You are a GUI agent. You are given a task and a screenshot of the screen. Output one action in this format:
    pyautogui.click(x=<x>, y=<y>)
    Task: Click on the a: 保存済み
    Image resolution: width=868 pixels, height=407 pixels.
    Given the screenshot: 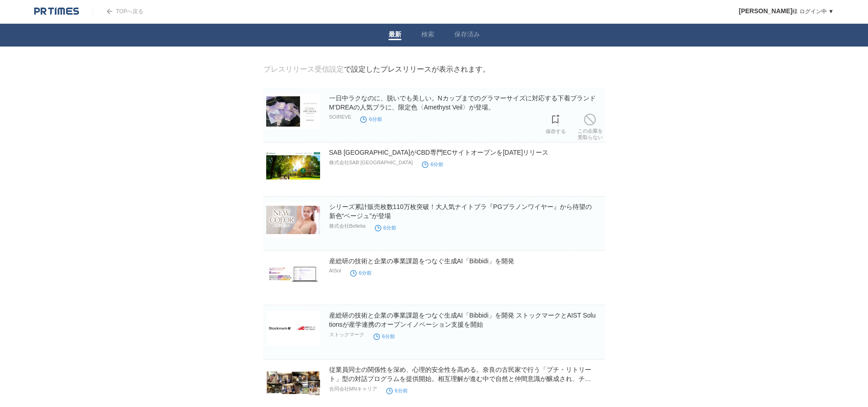 What is the action you would take?
    pyautogui.click(x=467, y=35)
    